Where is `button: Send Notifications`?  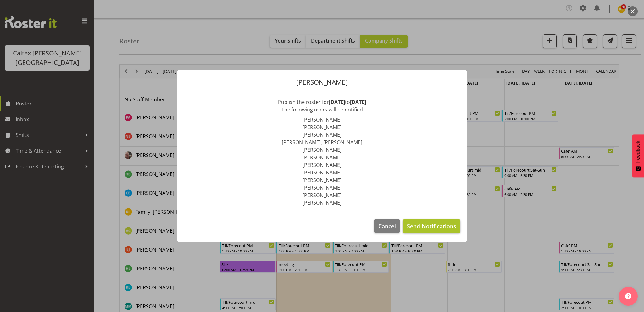
button: Send Notifications is located at coordinates (431, 226).